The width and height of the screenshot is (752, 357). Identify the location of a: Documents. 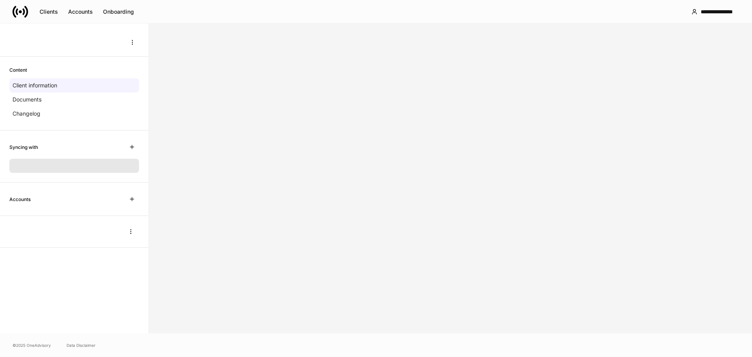
(74, 100).